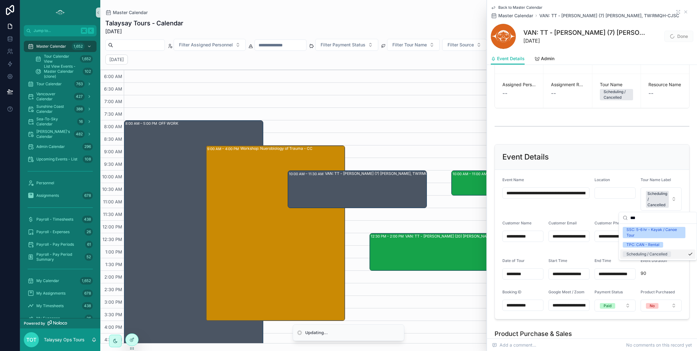 The height and width of the screenshot is (351, 697). Describe the element at coordinates (60, 219) in the screenshot. I see `a: Payroll - Timesheets438` at that location.